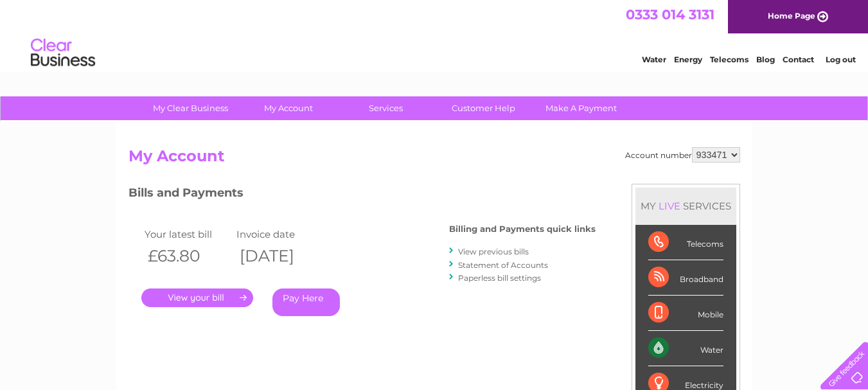 The width and height of the screenshot is (868, 390). What do you see at coordinates (686, 348) in the screenshot?
I see `div: Water` at bounding box center [686, 348].